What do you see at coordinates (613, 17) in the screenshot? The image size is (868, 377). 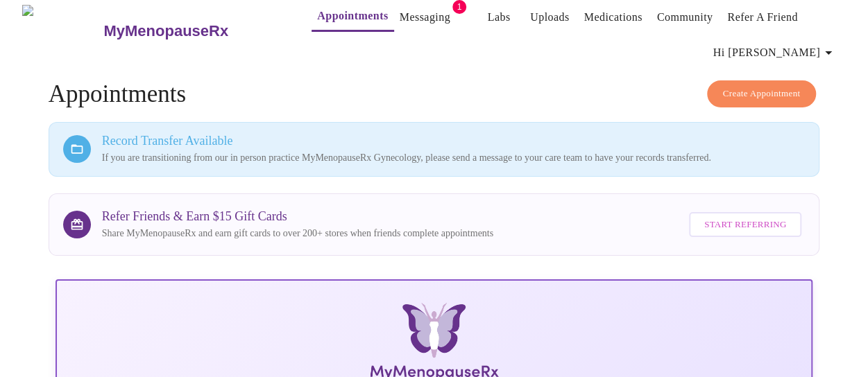 I see `a: Medications` at bounding box center [613, 17].